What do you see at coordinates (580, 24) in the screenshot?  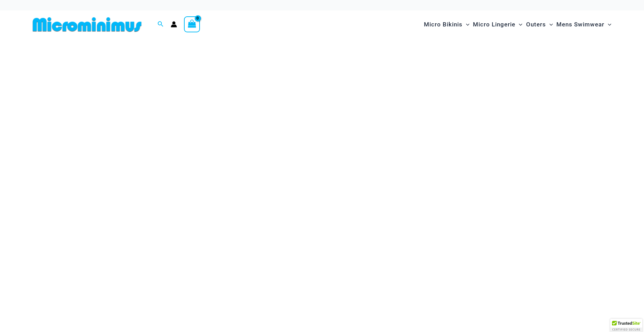 I see `span: Mens Swimwear` at bounding box center [580, 24].